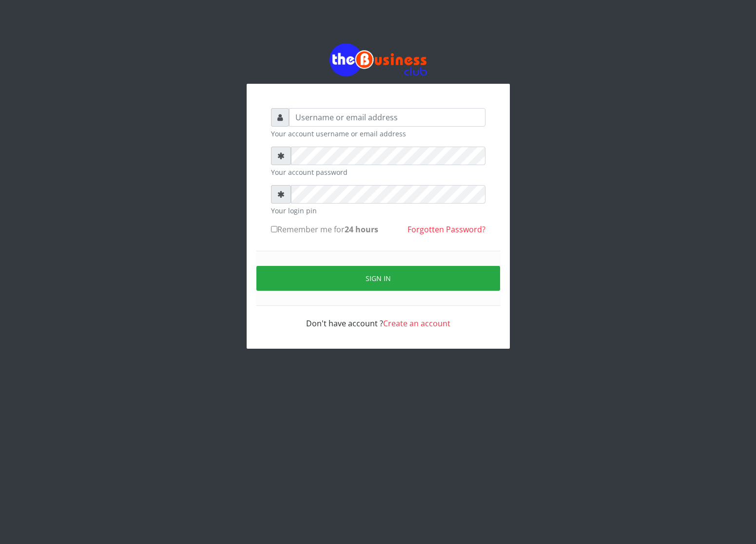 The width and height of the screenshot is (756, 544). What do you see at coordinates (446, 229) in the screenshot?
I see `a: Forgotten Password?` at bounding box center [446, 229].